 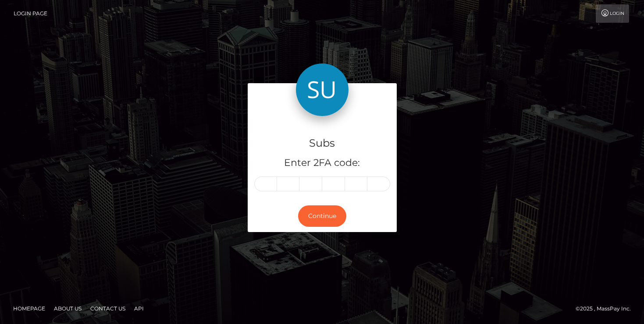 What do you see at coordinates (322, 90) in the screenshot?
I see `img: Subs` at bounding box center [322, 90].